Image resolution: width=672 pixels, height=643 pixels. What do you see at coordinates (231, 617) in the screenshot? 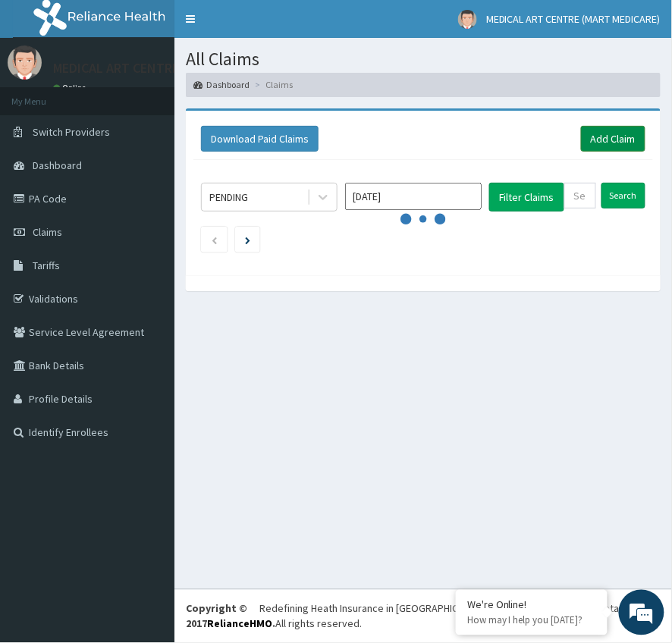
I see `strong: Copyright © 2017 .` at bounding box center [231, 617].